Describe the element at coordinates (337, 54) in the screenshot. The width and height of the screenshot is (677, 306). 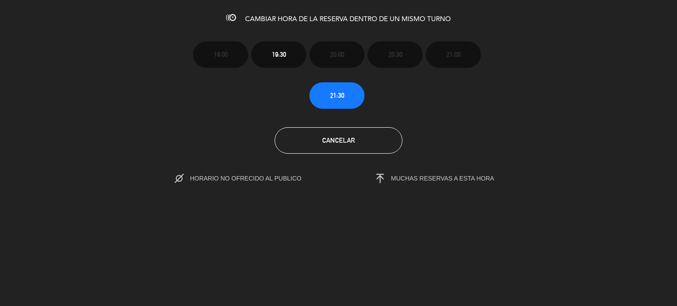
I see `span: 20:00` at that location.